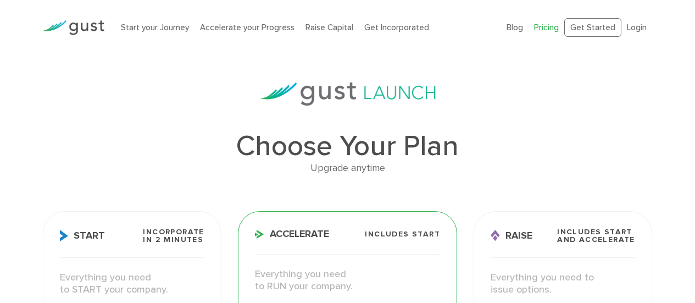  I want to click on p: Everything you need to issue options., so click(563, 284).